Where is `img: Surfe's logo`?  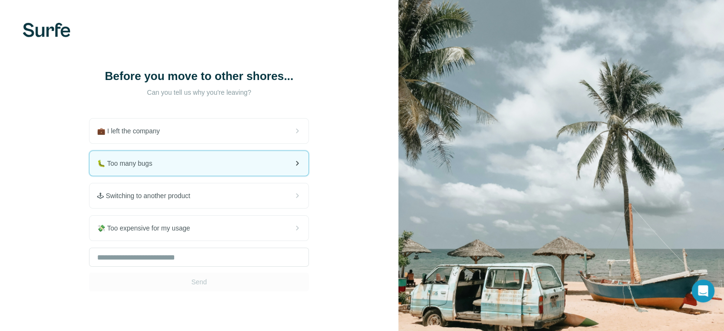
img: Surfe's logo is located at coordinates (47, 30).